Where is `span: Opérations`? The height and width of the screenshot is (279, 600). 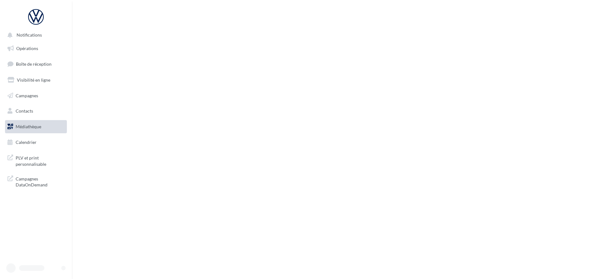
span: Opérations is located at coordinates (27, 48).